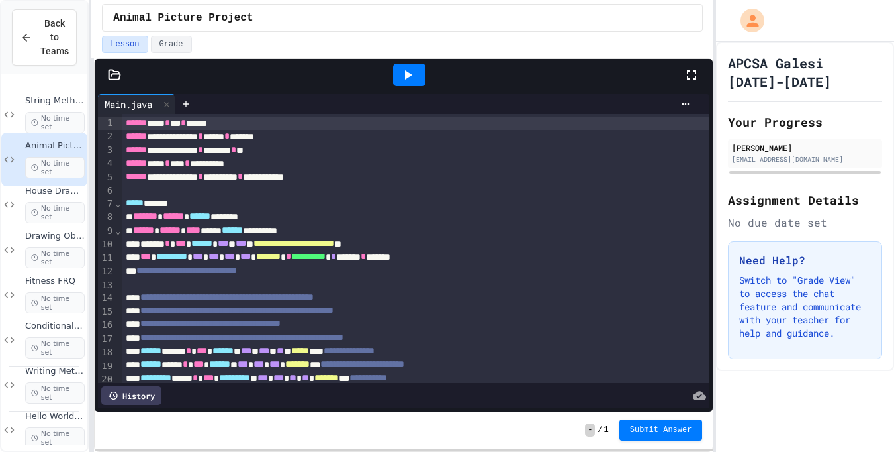 Image resolution: width=894 pixels, height=452 pixels. What do you see at coordinates (805, 222) in the screenshot?
I see `div: No due date set` at bounding box center [805, 222].